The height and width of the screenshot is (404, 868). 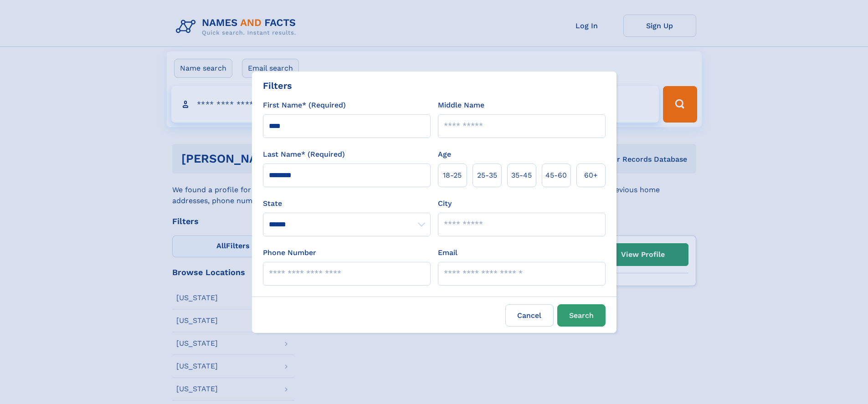 What do you see at coordinates (487, 175) in the screenshot?
I see `span: 25‑35` at bounding box center [487, 175].